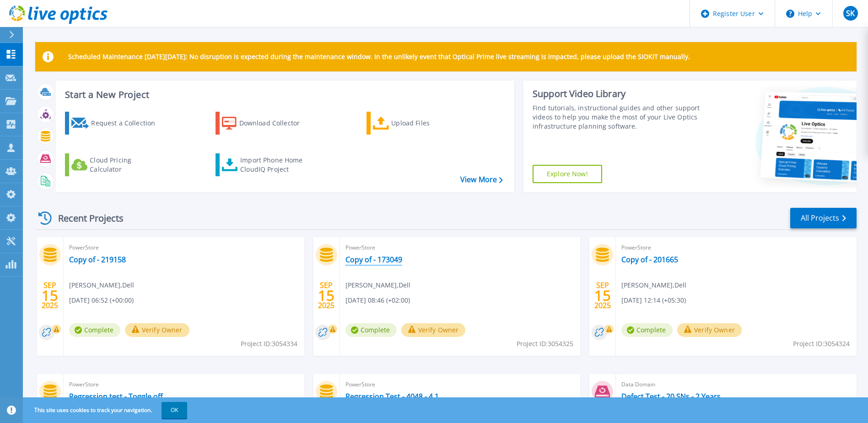 The height and width of the screenshot is (423, 868). What do you see at coordinates (671, 396) in the screenshot?
I see `a: Defect Test - 20 SNs - 2 Years` at bounding box center [671, 396].